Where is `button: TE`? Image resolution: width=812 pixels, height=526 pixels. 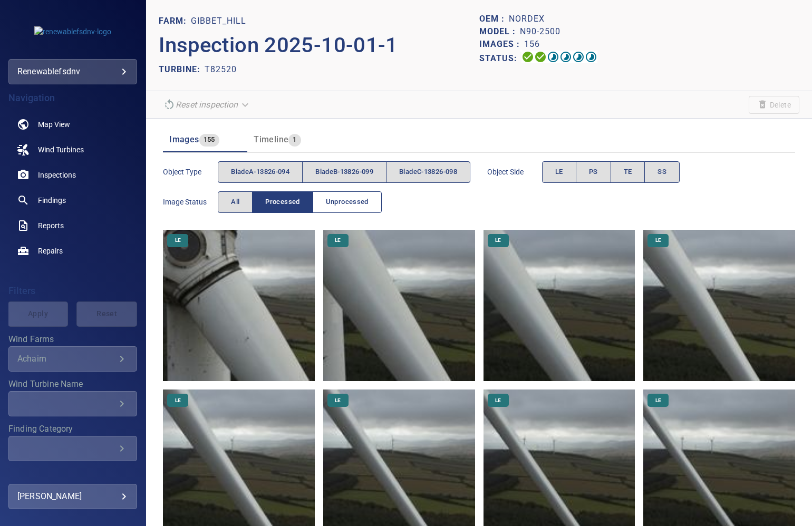 button: TE is located at coordinates (628, 172).